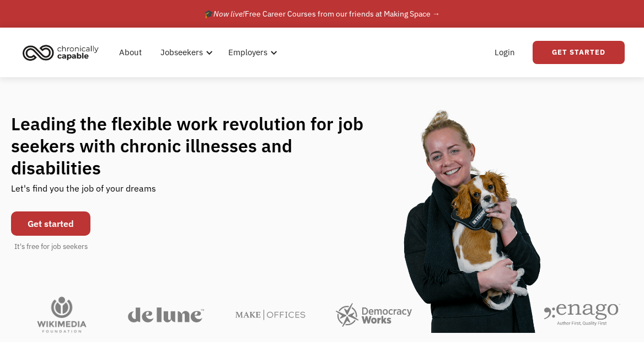  I want to click on a: Get Started, so click(579, 53).